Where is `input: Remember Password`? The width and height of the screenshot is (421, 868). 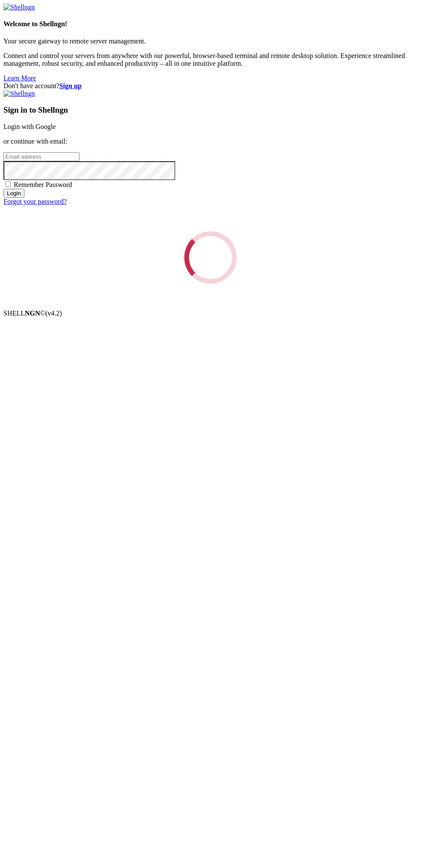 input: Remember Password is located at coordinates (8, 184).